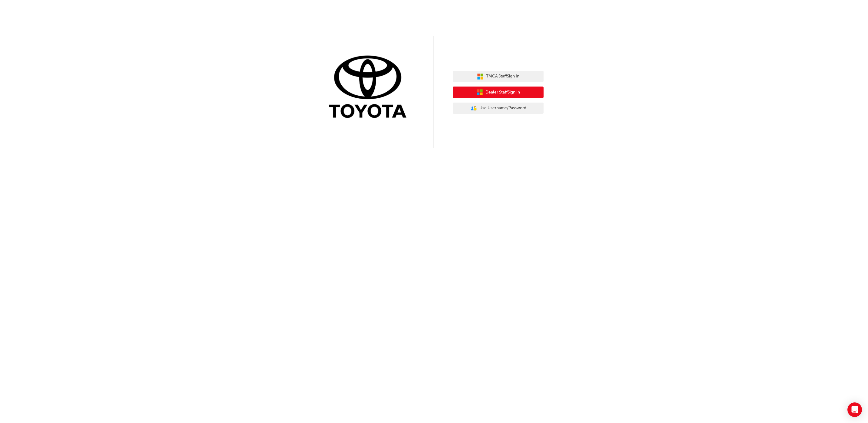 The width and height of the screenshot is (868, 423). What do you see at coordinates (503, 108) in the screenshot?
I see `span: Use Username/Password` at bounding box center [503, 108].